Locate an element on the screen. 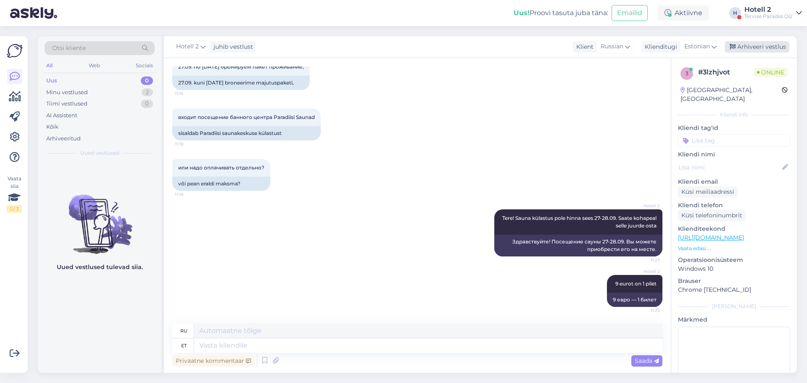 The width and height of the screenshot is (807, 383). div: Privaatne kommentaar is located at coordinates (213, 361).